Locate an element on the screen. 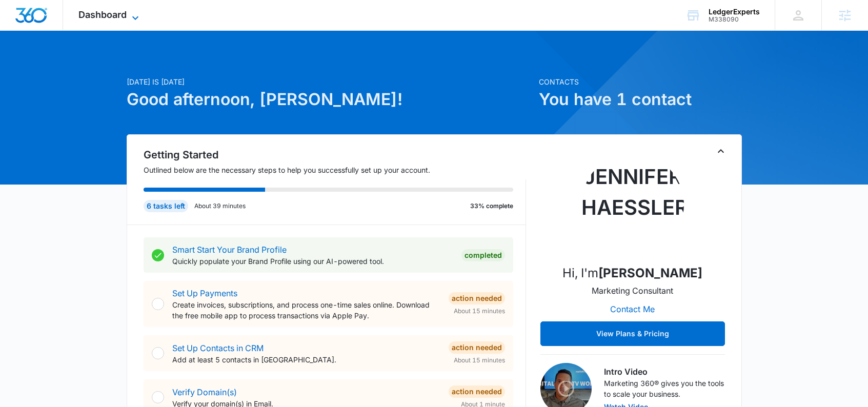 The height and width of the screenshot is (407, 868). div: account id is located at coordinates (734, 19).